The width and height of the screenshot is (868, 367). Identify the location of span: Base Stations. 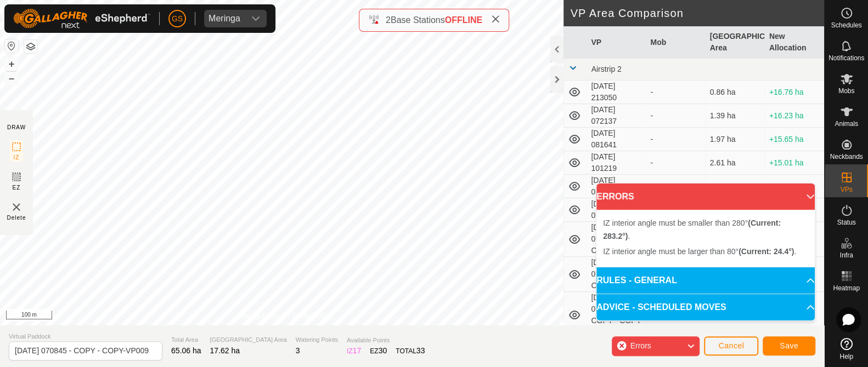
(417, 19).